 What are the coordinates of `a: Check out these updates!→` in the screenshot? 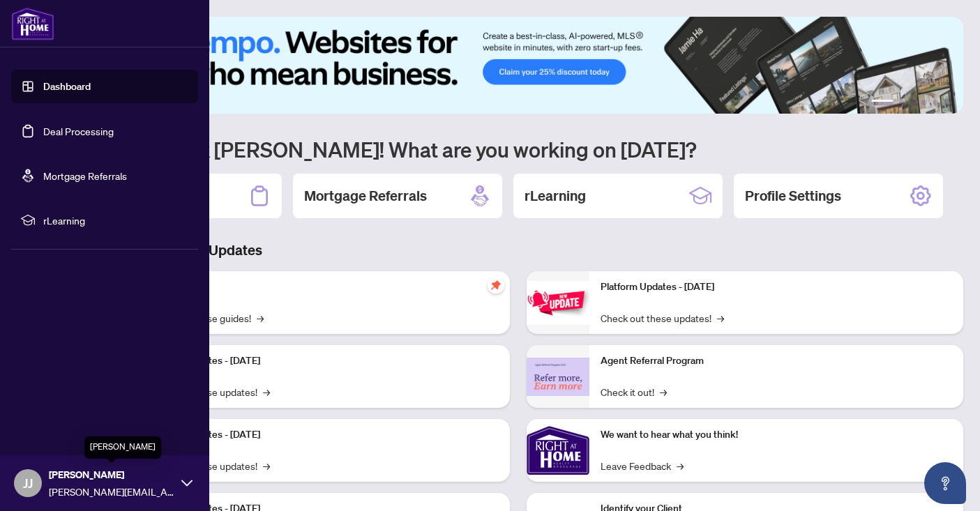 It's located at (662, 318).